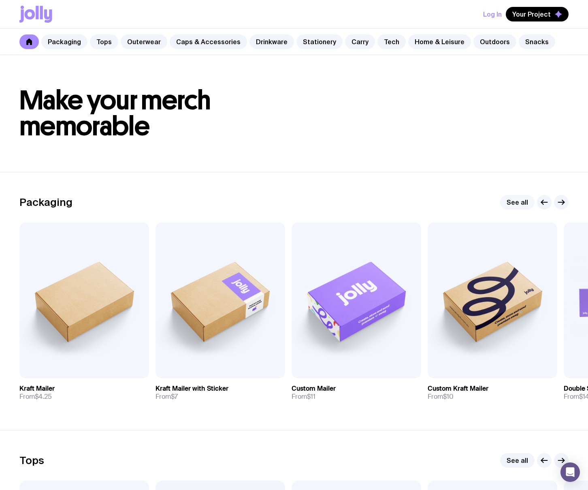  I want to click on a: Tech, so click(392, 42).